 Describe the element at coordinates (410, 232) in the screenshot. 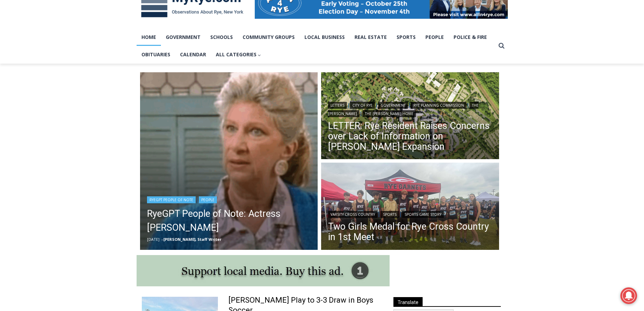

I see `a: Two Girls Medal for Rye Cross Country in 1st Meet` at that location.